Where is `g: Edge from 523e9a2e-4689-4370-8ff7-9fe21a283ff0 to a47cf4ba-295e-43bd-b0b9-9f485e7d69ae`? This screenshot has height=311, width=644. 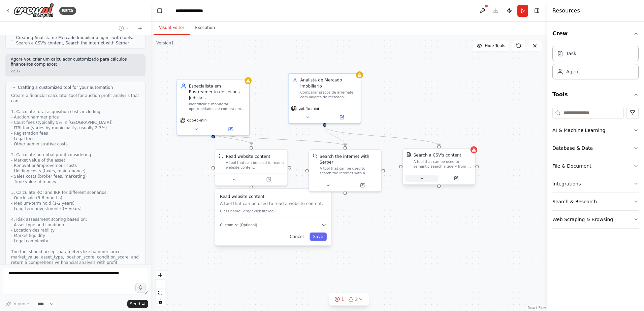
g: Edge from 523e9a2e-4689-4370-8ff7-9fe21a283ff0 to a47cf4ba-295e-43bd-b0b9-9f485e7d69ae is located at coordinates (382, 136).